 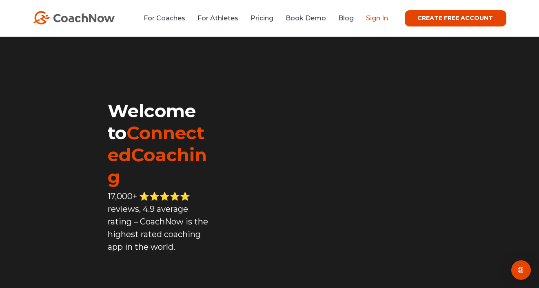 What do you see at coordinates (165, 18) in the screenshot?
I see `a: For Coaches` at bounding box center [165, 18].